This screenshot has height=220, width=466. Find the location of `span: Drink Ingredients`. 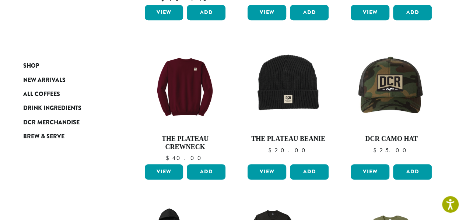

span: Drink Ingredients is located at coordinates (52, 108).